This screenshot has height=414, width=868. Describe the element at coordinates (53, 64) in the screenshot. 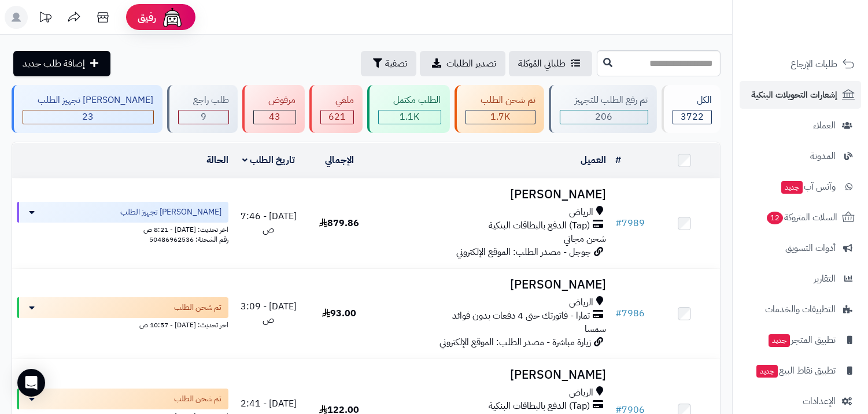

I see `span: إضافة طلب جديد` at that location.